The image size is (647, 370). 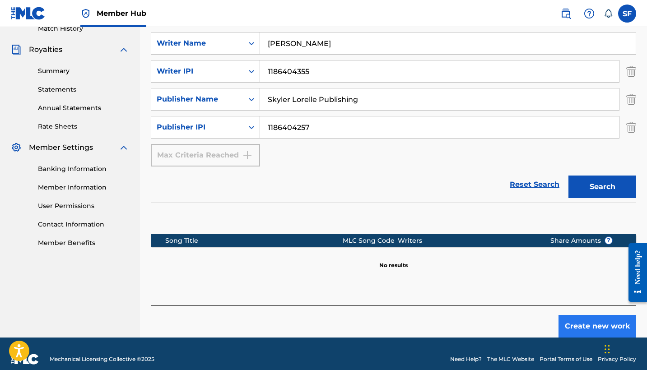 I want to click on div: Need help?, so click(x=16, y=33).